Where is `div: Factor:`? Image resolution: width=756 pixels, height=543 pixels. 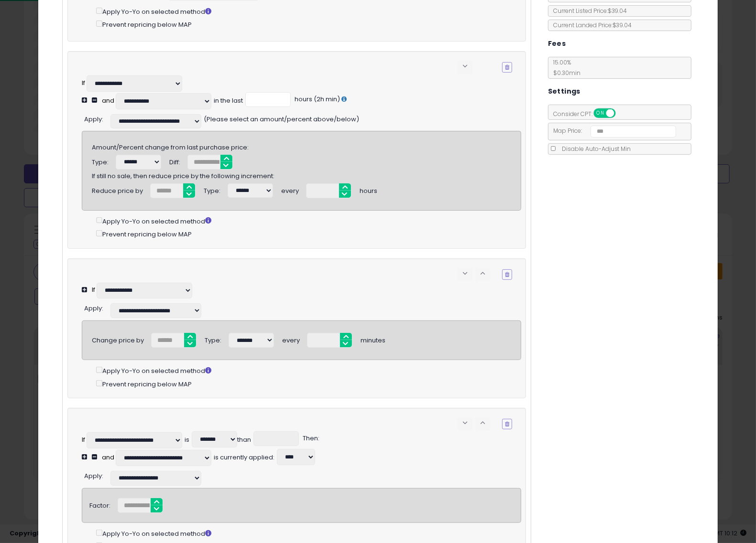 div: Factor: is located at coordinates (100, 504).